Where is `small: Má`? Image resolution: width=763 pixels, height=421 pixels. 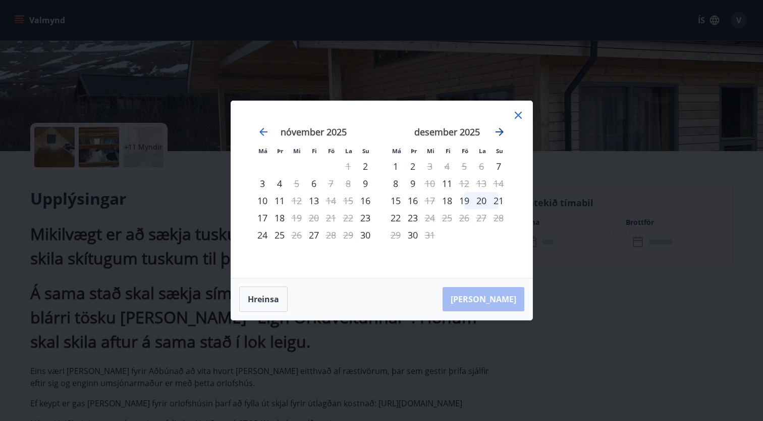 small: Má is located at coordinates (263, 150).